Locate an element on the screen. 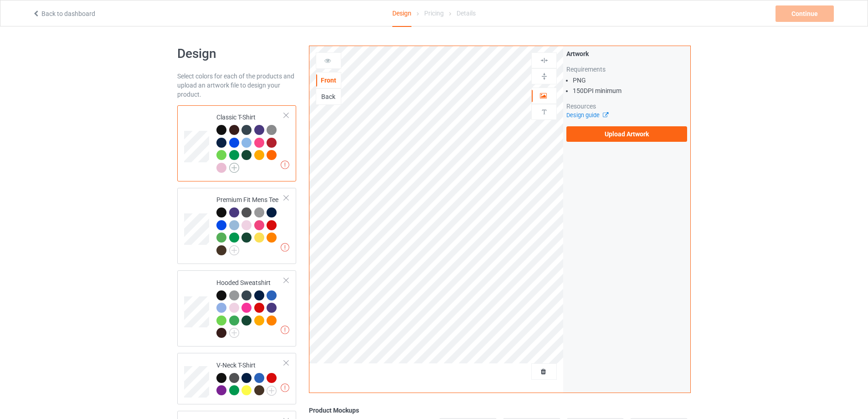 This screenshot has height=419, width=868. div: Pricing is located at coordinates (434, 13).